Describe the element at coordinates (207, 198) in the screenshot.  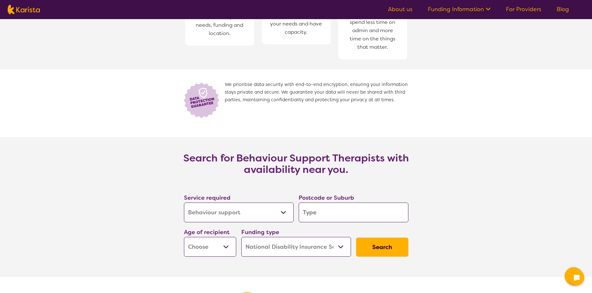
I see `label: Service required` at that location.